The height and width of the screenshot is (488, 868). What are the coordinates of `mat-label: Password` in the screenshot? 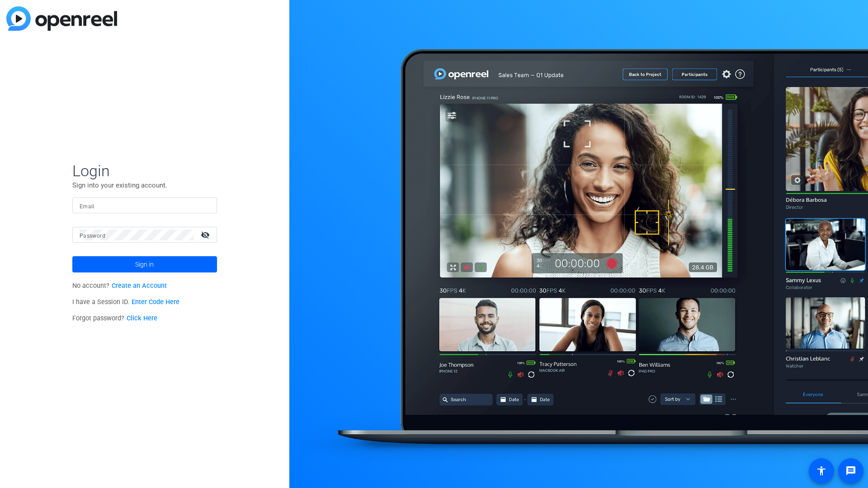 It's located at (92, 236).